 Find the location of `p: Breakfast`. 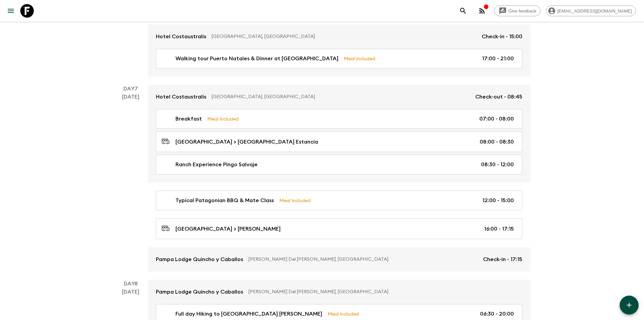

p: Breakfast is located at coordinates (188, 119).